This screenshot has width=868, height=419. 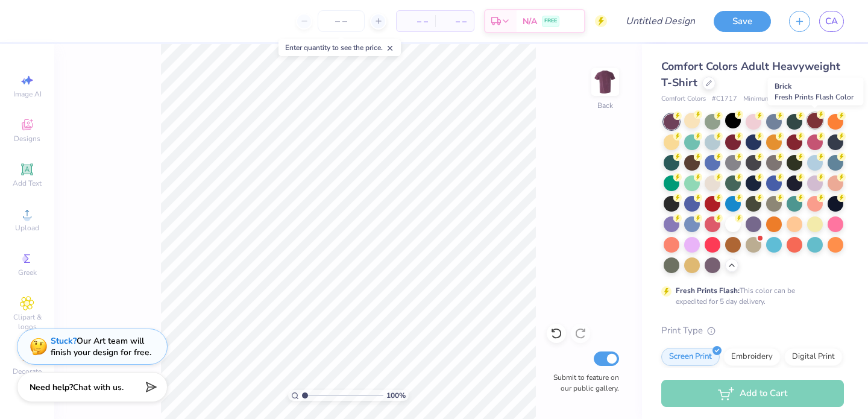 What do you see at coordinates (753, 330) in the screenshot?
I see `div: Print Type` at bounding box center [753, 330].